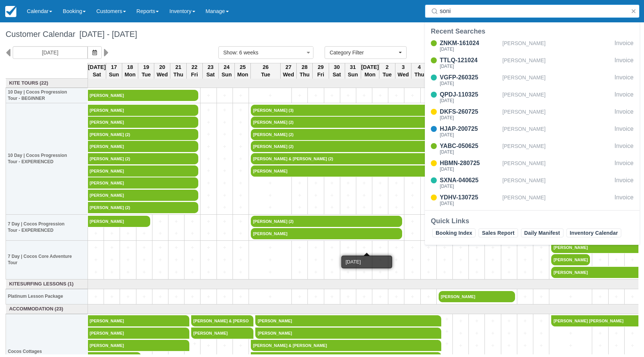 The width and height of the screenshot is (644, 357). What do you see at coordinates (363, 52) in the screenshot?
I see `span: Category Filter` at bounding box center [363, 52].